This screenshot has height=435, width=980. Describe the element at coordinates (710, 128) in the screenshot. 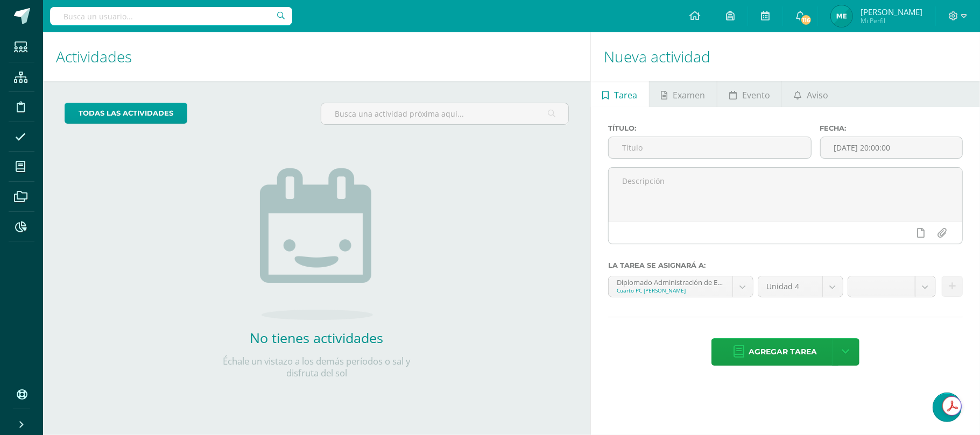

I see `label: Título:` at that location.